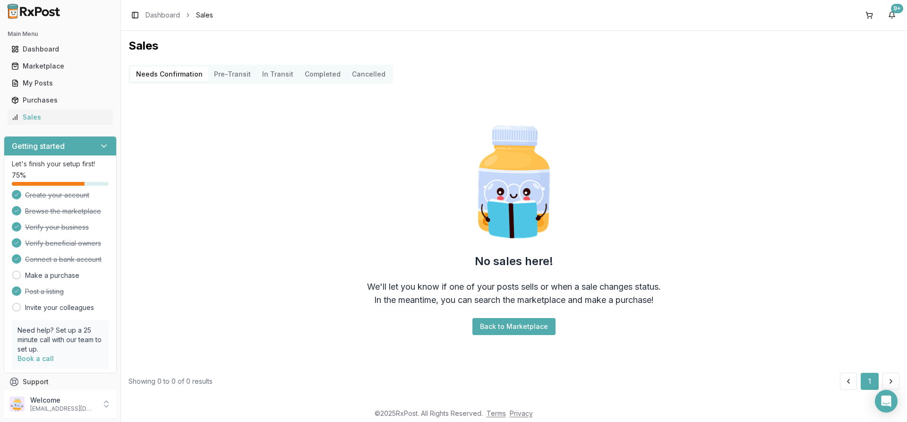 The width and height of the screenshot is (907, 422). Describe the element at coordinates (60, 66) in the screenshot. I see `button: Marketplace` at that location.